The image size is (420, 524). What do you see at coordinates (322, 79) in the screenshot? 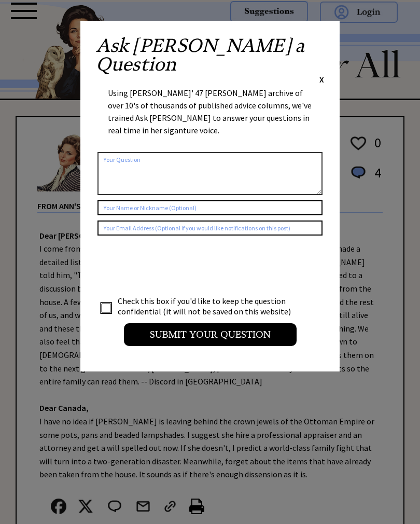
I see `span: X` at bounding box center [322, 79].